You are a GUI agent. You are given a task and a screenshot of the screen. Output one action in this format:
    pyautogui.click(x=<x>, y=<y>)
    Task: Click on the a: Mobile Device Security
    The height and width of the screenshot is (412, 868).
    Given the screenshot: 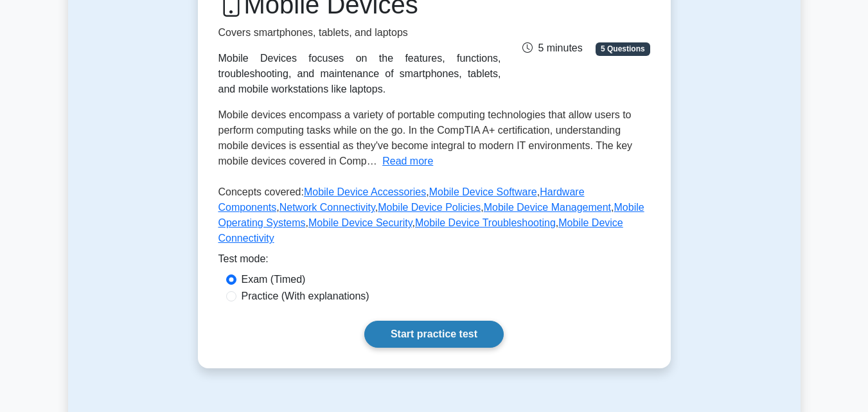 What is the action you would take?
    pyautogui.click(x=360, y=222)
    